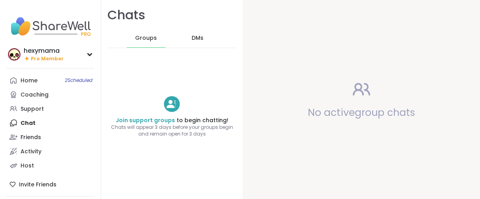 This screenshot has width=480, height=199. I want to click on a: Activity, so click(50, 152).